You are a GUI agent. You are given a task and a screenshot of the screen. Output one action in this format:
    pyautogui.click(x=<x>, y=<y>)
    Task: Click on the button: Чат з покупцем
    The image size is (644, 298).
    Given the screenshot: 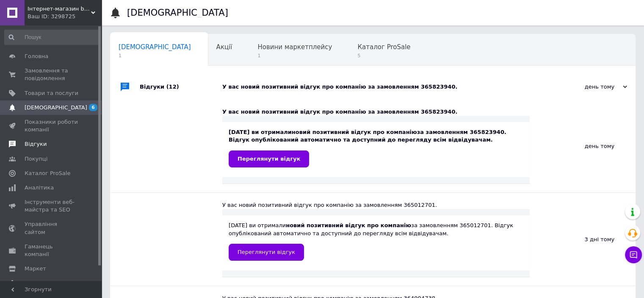 What is the action you would take?
    pyautogui.click(x=634, y=255)
    